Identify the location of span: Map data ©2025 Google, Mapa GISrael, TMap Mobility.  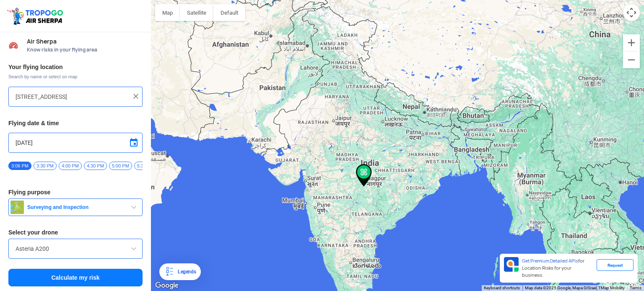
(575, 288).